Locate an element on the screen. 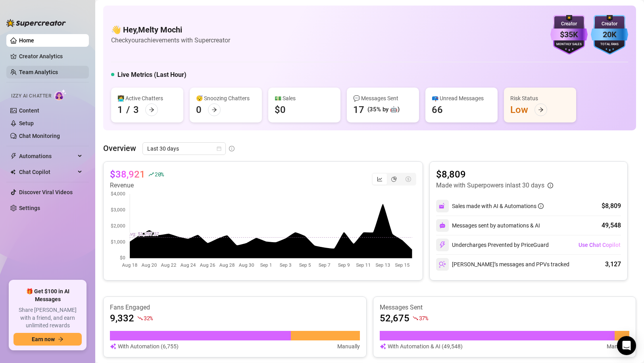 This screenshot has height=363, width=644. div: Sales made with AI & Automations is located at coordinates (498, 206).